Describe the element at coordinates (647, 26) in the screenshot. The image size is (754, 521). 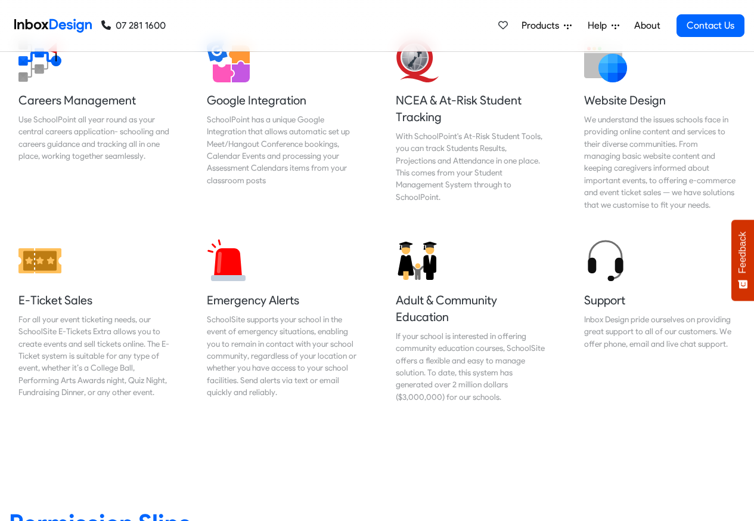
I see `a: About` at that location.